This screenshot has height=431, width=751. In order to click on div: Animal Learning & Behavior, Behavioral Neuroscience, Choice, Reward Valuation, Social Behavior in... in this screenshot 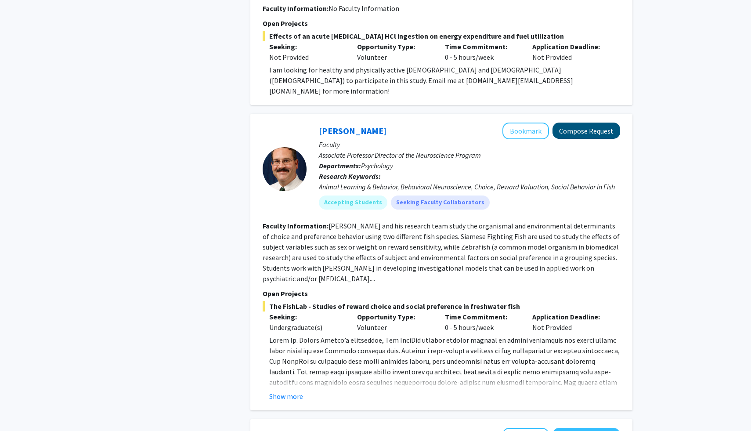, I will do `click(469, 187)`.